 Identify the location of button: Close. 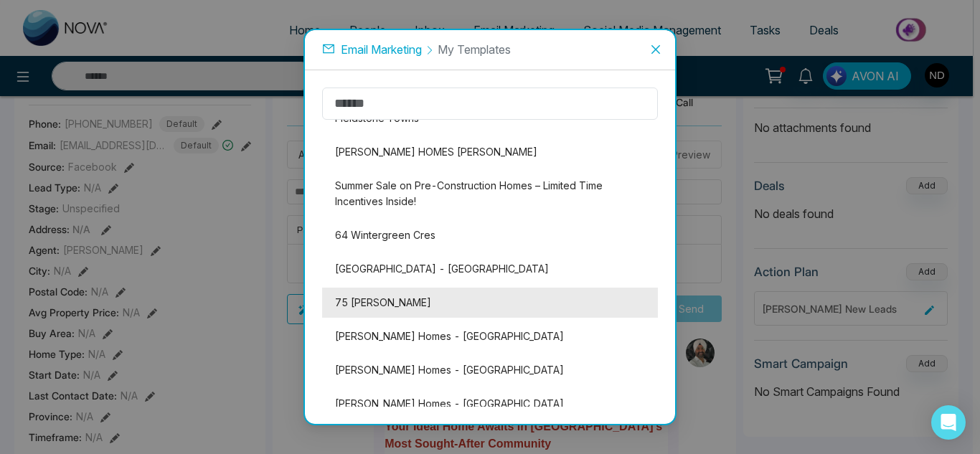
(656, 50).